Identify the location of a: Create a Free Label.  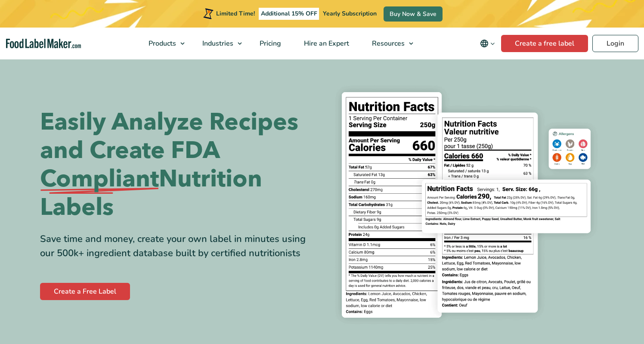
(85, 291).